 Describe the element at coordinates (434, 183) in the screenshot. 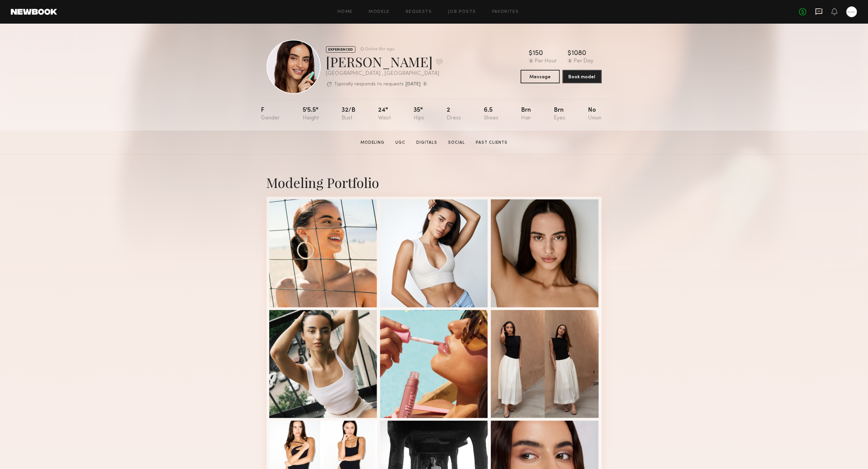

I see `div: Modeling Portfolio` at that location.